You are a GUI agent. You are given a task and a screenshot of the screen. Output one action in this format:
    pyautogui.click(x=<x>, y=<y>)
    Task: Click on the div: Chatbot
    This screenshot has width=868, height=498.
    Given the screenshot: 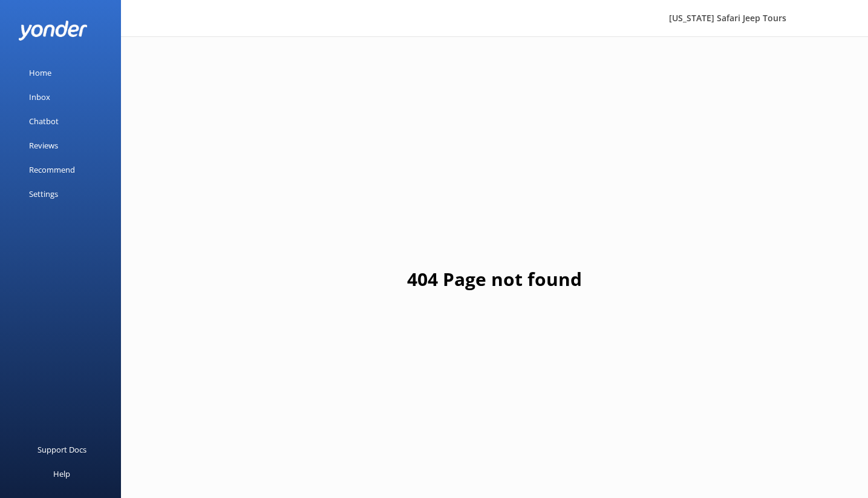 What is the action you would take?
    pyautogui.click(x=44, y=121)
    